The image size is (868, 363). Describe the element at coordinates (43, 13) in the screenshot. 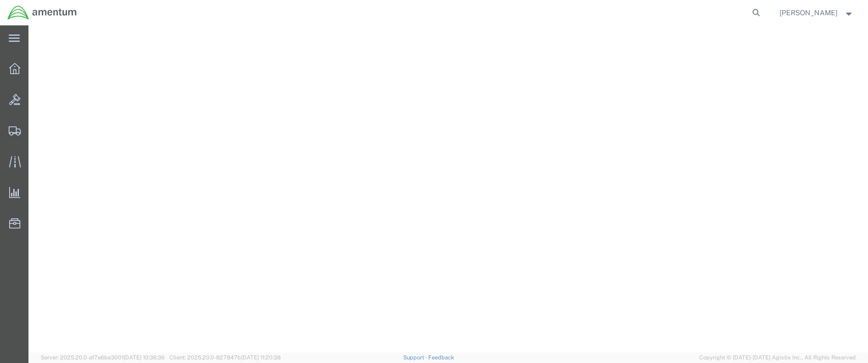

I see `img: logo` at that location.